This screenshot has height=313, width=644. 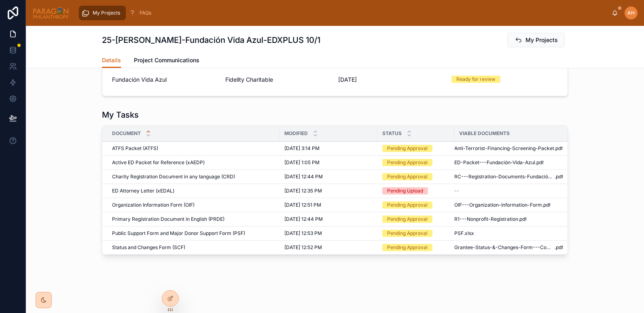 I want to click on a: Details, so click(x=111, y=61).